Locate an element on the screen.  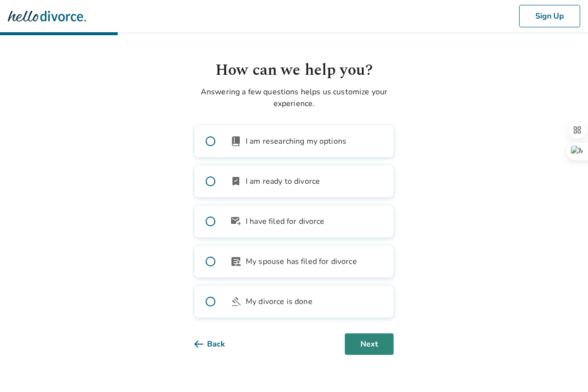
span: My divorce is done is located at coordinates (279, 302).